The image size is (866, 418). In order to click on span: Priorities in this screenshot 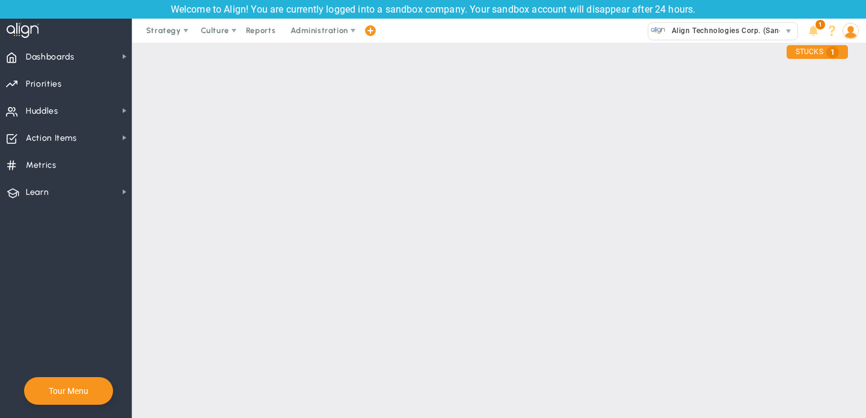, I will do `click(44, 84)`.